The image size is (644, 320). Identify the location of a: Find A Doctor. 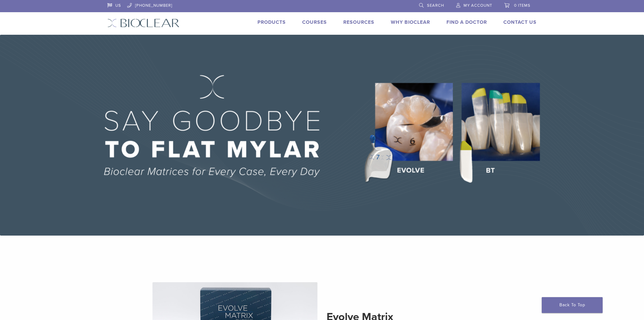
(466, 22).